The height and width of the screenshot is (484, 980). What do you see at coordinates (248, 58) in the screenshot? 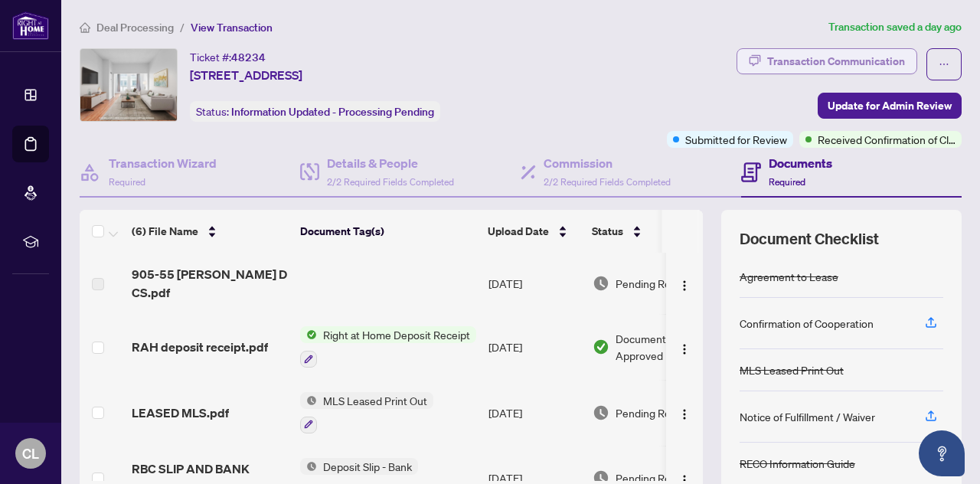
I see `span: 48234` at bounding box center [248, 58].